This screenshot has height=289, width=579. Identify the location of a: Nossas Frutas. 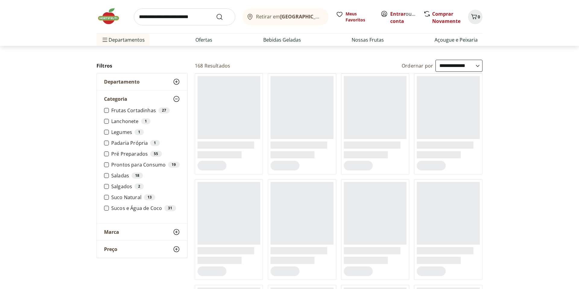
(367, 40).